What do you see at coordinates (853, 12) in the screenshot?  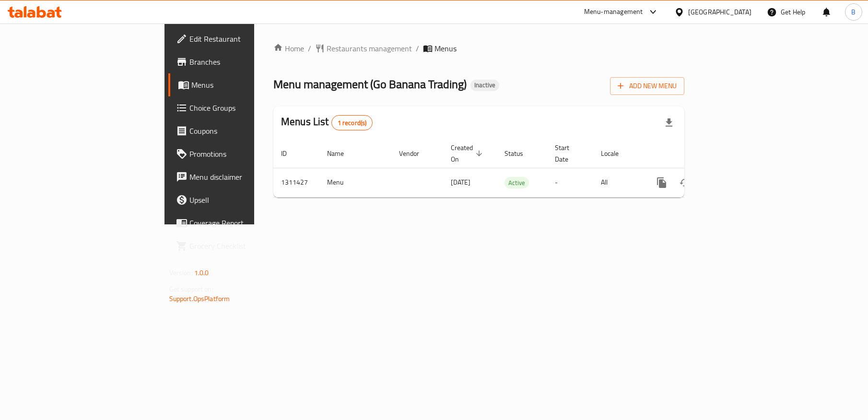 I see `span: B` at bounding box center [853, 12].